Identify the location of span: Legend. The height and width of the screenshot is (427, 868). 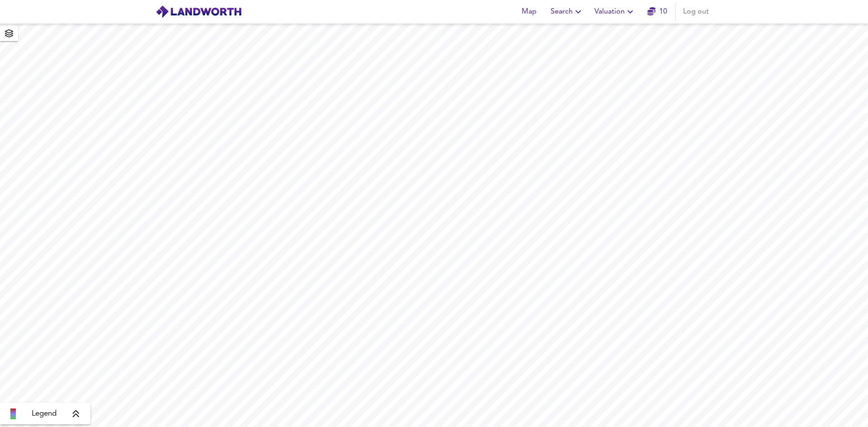
(43, 414).